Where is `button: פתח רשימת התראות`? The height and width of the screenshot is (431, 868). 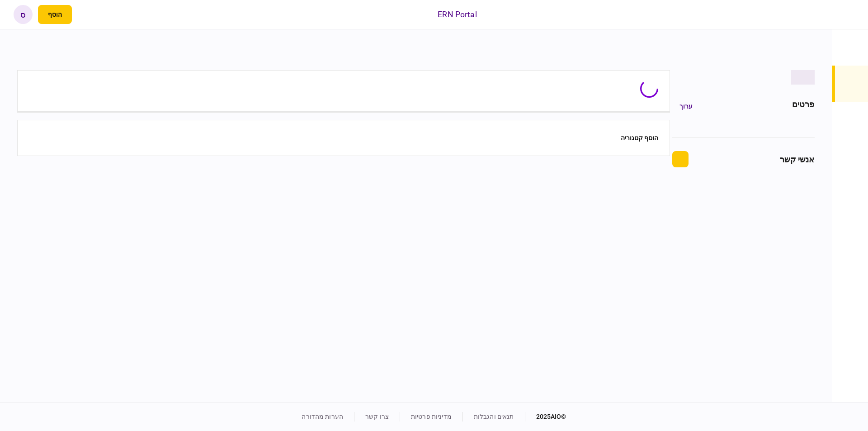 button: פתח רשימת התראות is located at coordinates (87, 14).